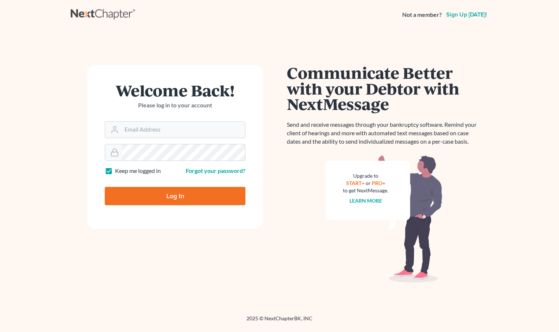  Describe the element at coordinates (379, 183) in the screenshot. I see `a: PRO+` at that location.